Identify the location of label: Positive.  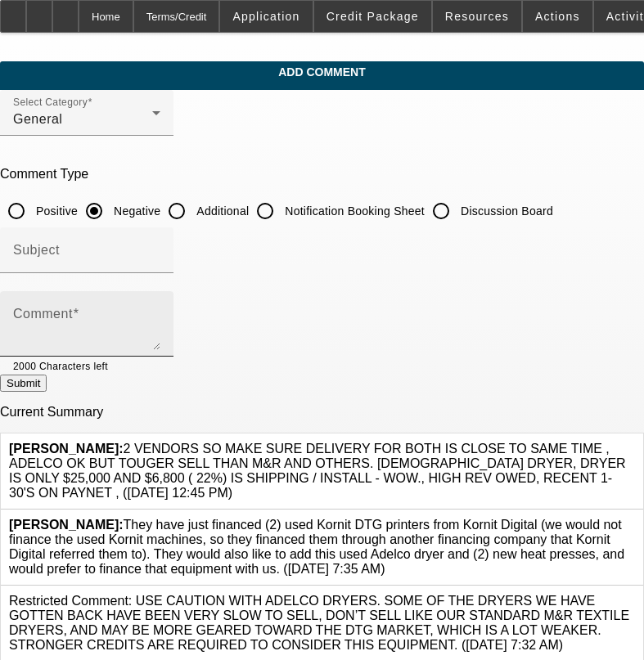
(54, 211).